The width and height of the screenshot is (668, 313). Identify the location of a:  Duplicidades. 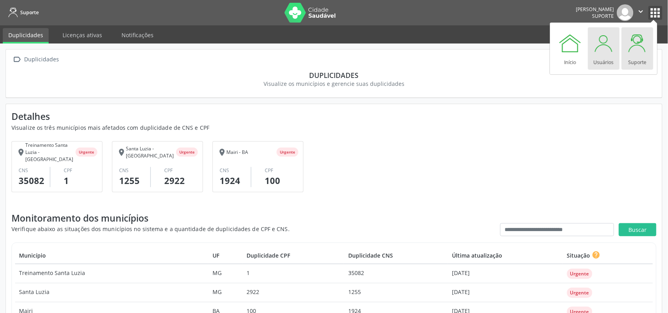
(36, 59).